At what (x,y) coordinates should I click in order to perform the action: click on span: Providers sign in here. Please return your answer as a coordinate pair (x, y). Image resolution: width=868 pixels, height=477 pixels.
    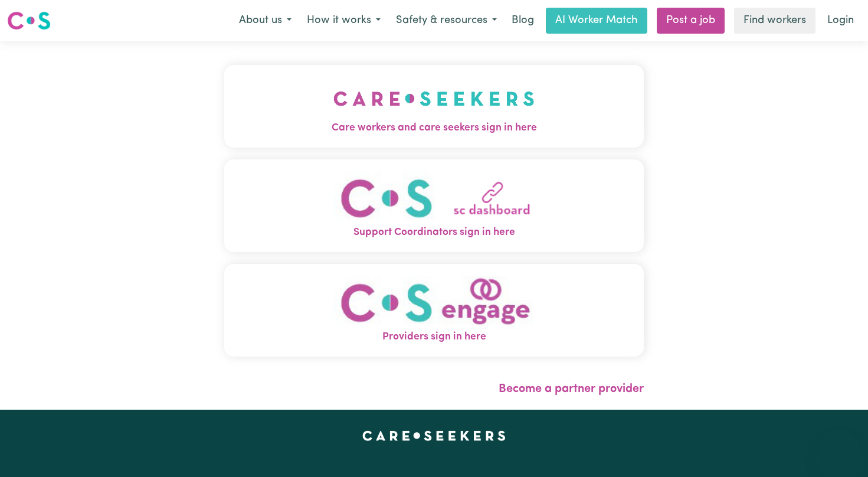
    Looking at the image, I should click on (434, 337).